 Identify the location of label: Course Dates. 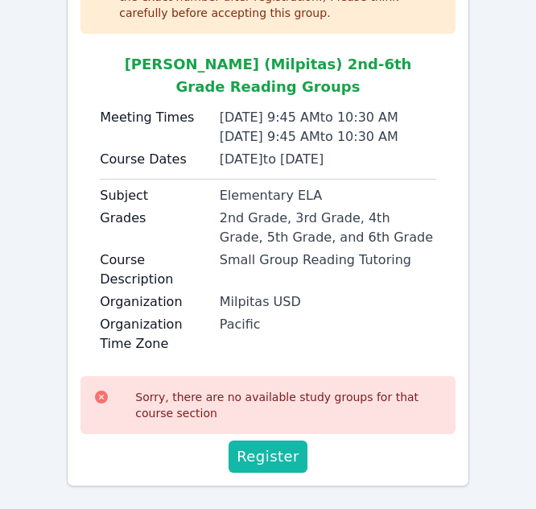
(155, 159).